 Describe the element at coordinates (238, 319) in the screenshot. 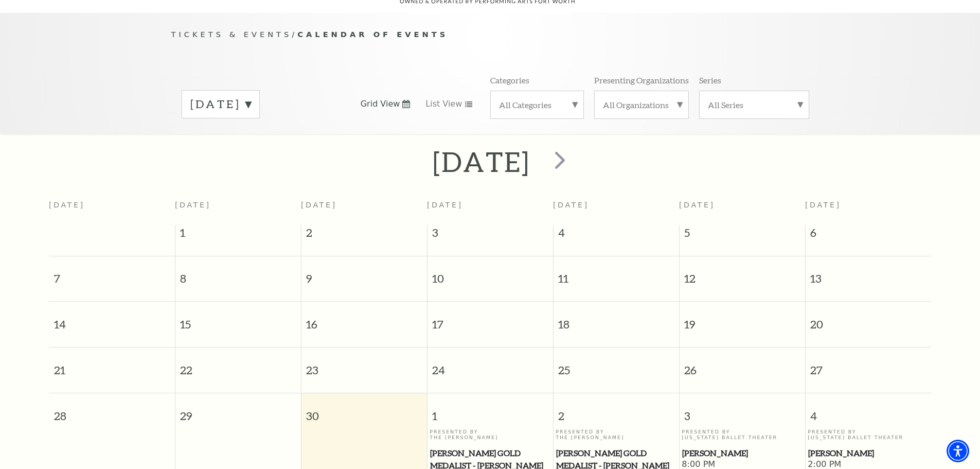

I see `span: 15` at that location.